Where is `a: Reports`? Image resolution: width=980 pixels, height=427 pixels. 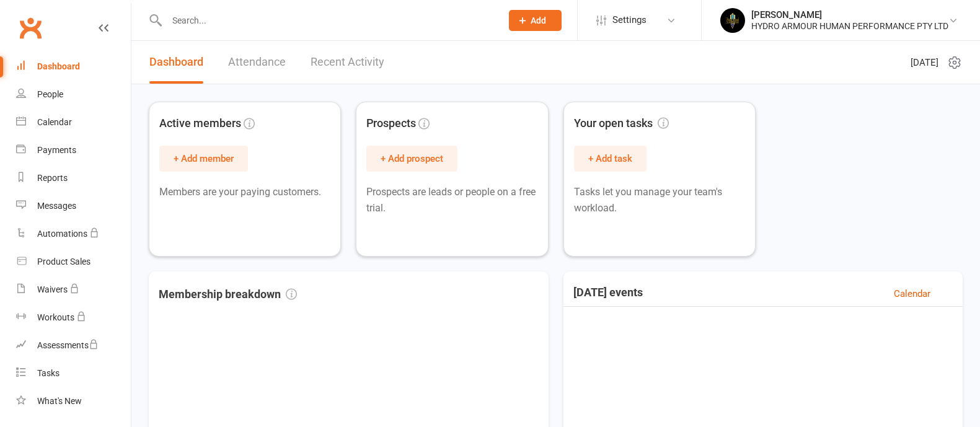
a: Reports is located at coordinates (73, 178).